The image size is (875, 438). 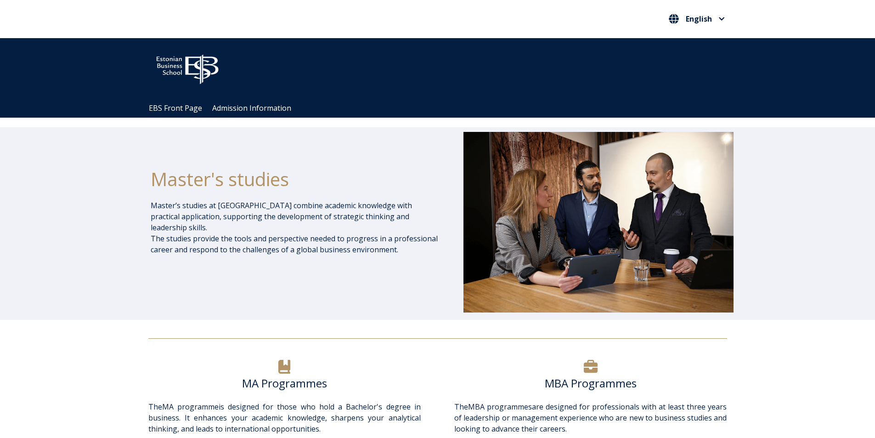 What do you see at coordinates (590, 418) in the screenshot?
I see `span: The are designed for professionals with at least three years of leadership or management experien...` at bounding box center [590, 418].